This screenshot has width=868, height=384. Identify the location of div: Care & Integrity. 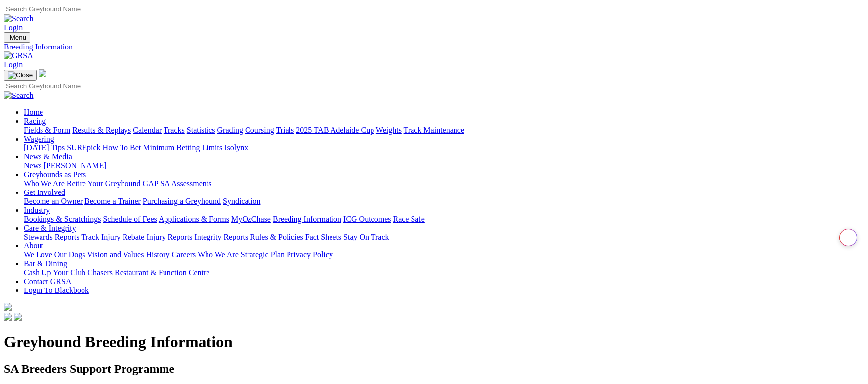
(444, 237).